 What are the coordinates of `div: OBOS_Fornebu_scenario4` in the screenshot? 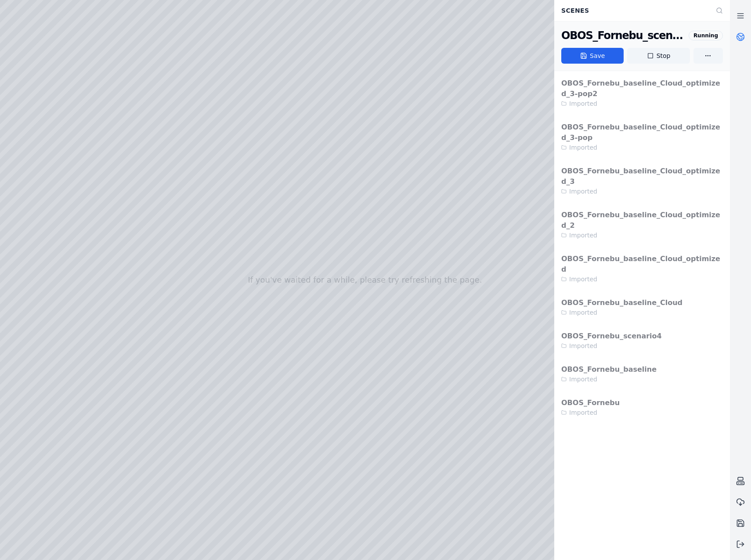 It's located at (623, 35).